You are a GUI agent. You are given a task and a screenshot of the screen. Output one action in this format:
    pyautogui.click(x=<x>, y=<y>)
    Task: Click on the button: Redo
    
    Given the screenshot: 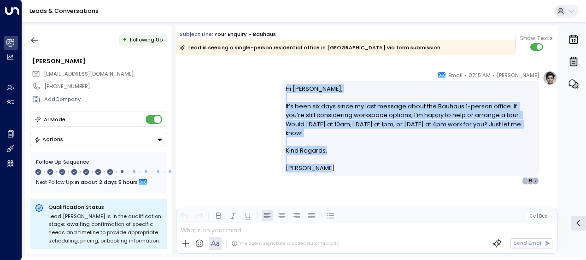 What is the action you would take?
    pyautogui.click(x=199, y=215)
    